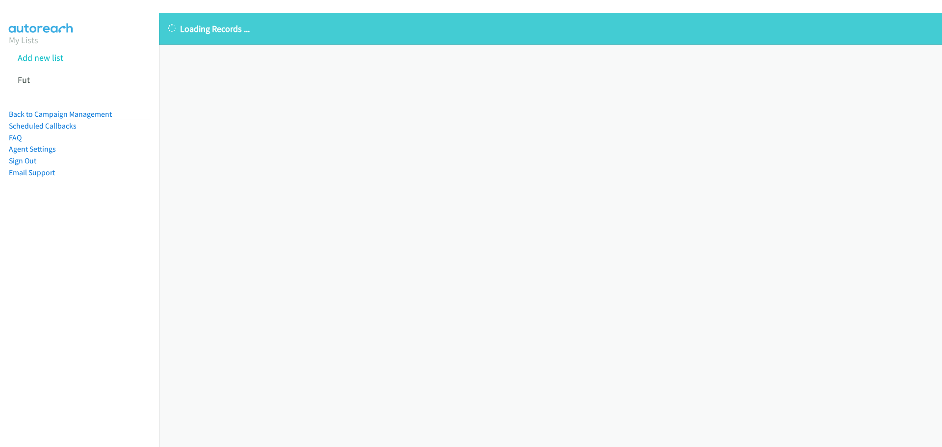 This screenshot has height=447, width=942. Describe the element at coordinates (32, 149) in the screenshot. I see `a: Agent Settings` at that location.